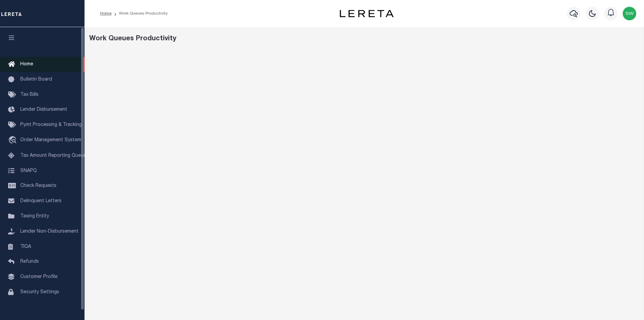 This screenshot has height=320, width=644. I want to click on span: Customer Profile, so click(39, 276).